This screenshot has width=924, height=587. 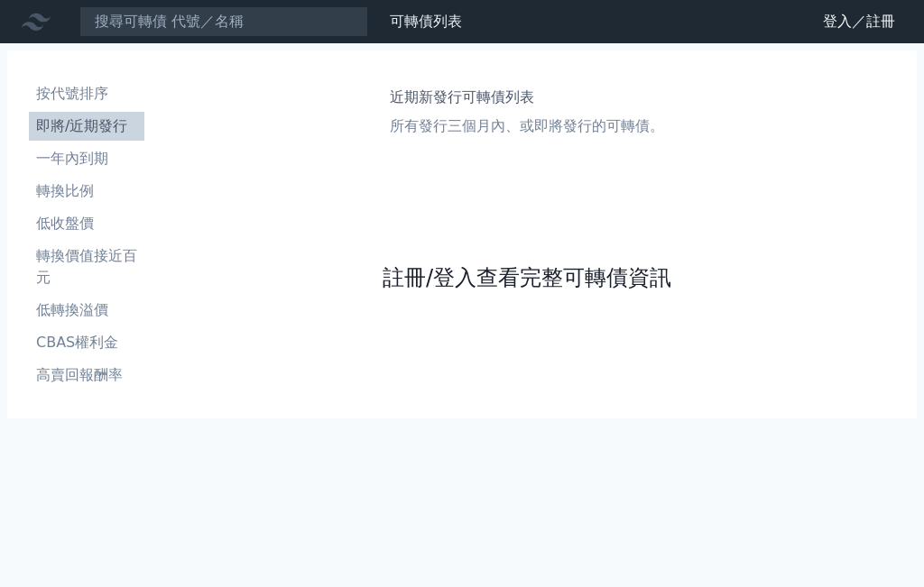 I want to click on a: 轉換價值接近百元, so click(x=87, y=267).